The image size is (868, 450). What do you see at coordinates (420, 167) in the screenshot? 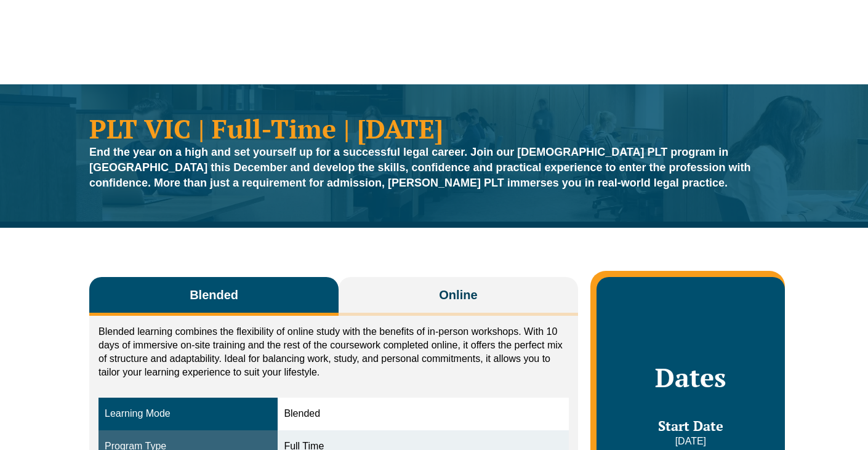
I see `strong: End the year on a high and set yourself up for a successful legal career. Join our [DEMOGRAPHIC_D...` at bounding box center [420, 167].